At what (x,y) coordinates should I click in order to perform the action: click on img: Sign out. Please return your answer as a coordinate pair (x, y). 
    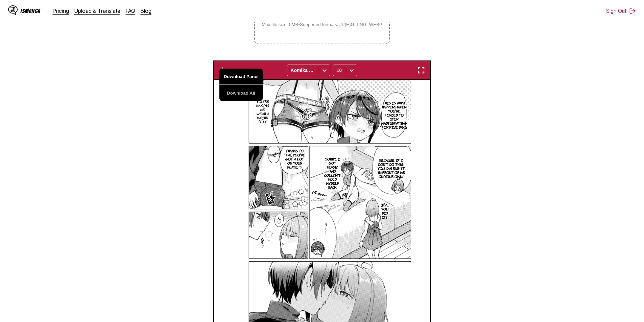
    Looking at the image, I should click on (632, 11).